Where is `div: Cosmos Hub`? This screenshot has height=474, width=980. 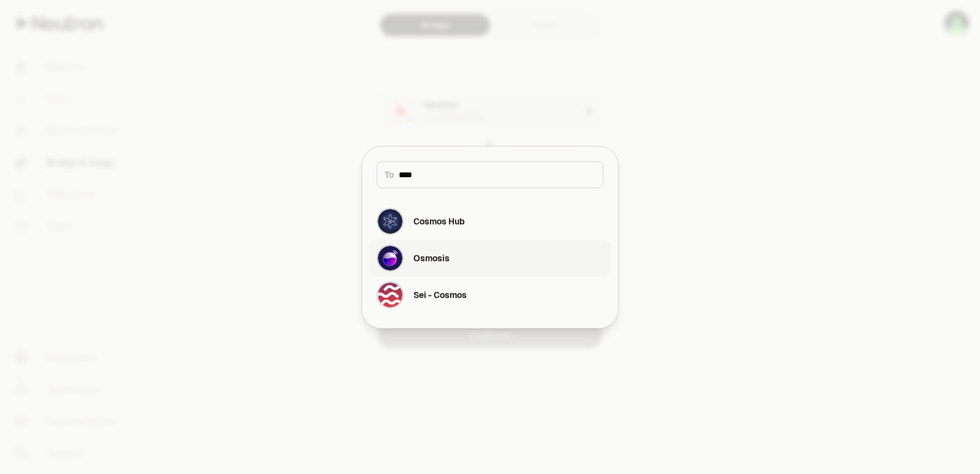 div: Cosmos Hub is located at coordinates (439, 221).